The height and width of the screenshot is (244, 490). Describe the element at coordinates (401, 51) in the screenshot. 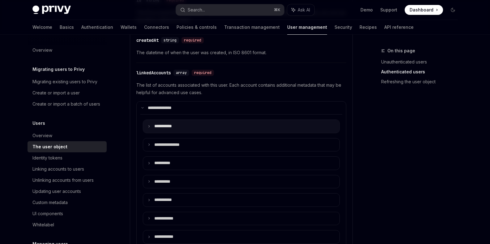

I see `span: On this page` at that location.